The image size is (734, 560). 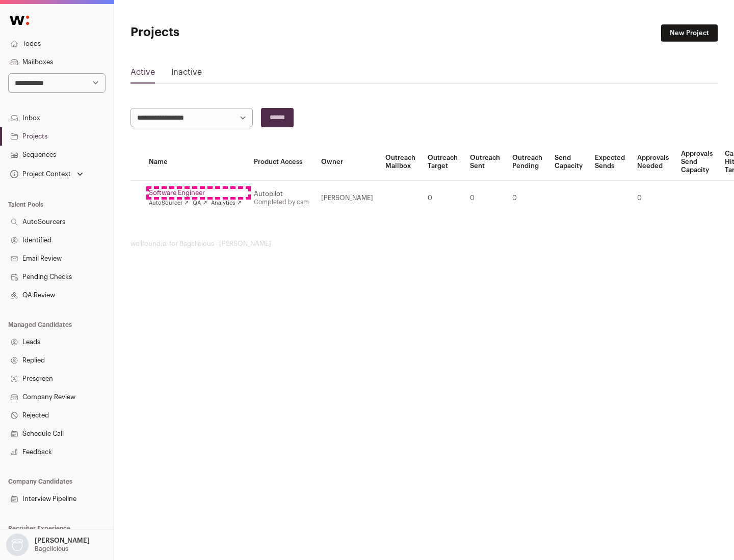 What do you see at coordinates (400, 162) in the screenshot?
I see `th: Outreach Mailbox` at bounding box center [400, 162].